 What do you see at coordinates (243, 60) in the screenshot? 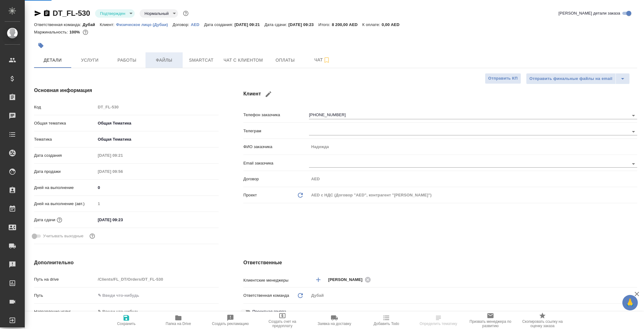
I see `span: Чат с клиентом` at bounding box center [243, 60].